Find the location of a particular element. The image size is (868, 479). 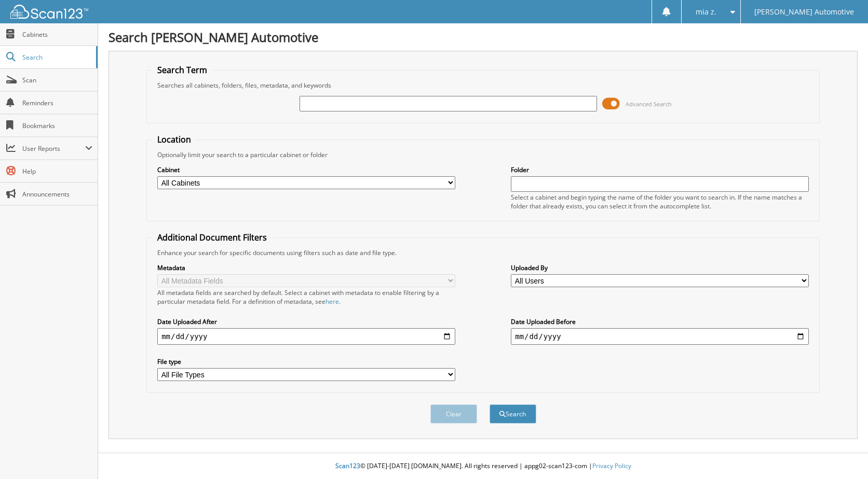

span: Search is located at coordinates (57, 57).